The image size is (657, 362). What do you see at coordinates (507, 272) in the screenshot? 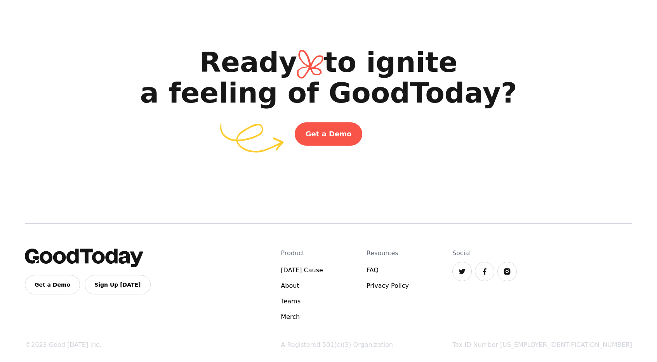
I see `a: Instagram` at bounding box center [507, 272].